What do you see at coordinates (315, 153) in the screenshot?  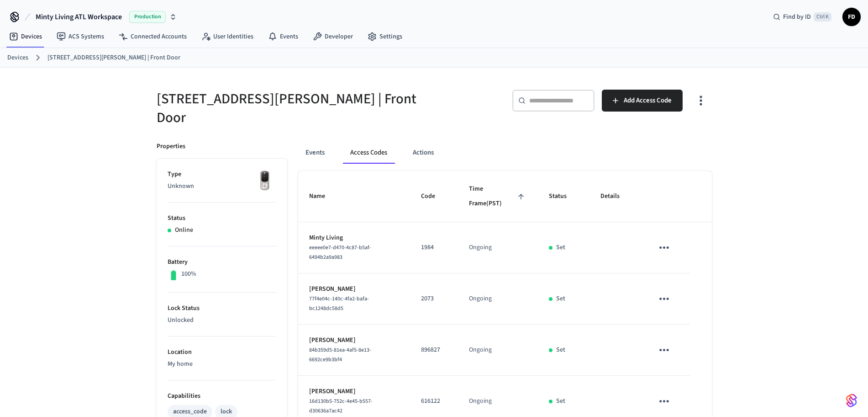 I see `button: Events` at bounding box center [315, 153].